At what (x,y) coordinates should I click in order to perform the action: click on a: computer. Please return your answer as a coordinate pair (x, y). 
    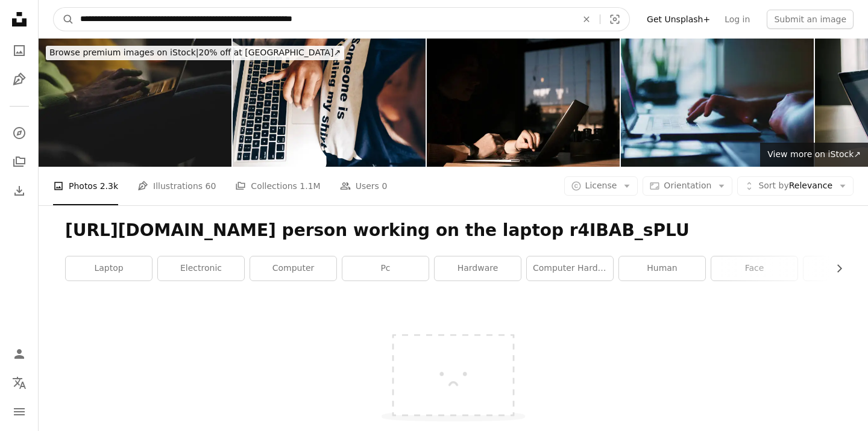
    Looking at the image, I should click on (293, 269).